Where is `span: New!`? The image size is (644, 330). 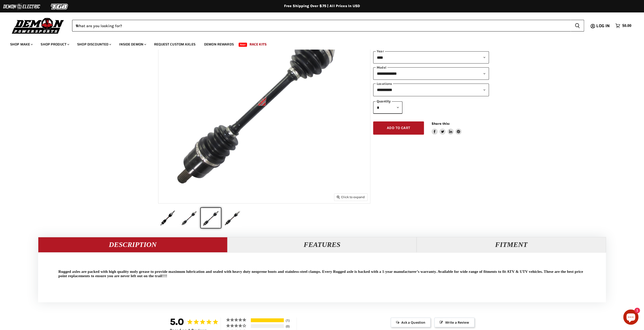
span: New! is located at coordinates (243, 45).